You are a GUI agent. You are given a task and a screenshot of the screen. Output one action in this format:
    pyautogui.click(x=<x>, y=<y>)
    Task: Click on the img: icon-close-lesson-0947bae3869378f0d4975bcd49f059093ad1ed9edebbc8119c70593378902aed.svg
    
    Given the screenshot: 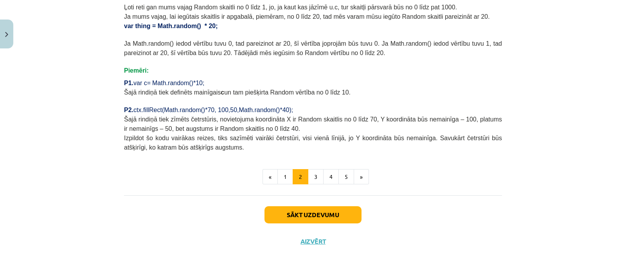 What is the action you would take?
    pyautogui.click(x=7, y=34)
    